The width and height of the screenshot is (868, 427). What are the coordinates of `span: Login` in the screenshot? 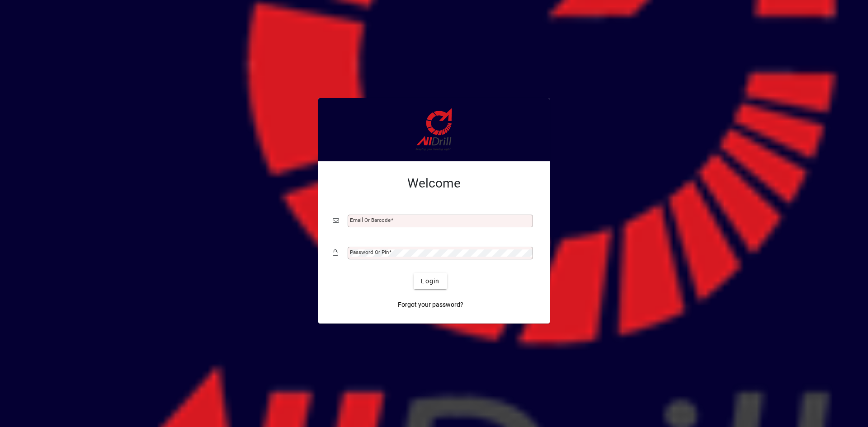 It's located at (430, 281).